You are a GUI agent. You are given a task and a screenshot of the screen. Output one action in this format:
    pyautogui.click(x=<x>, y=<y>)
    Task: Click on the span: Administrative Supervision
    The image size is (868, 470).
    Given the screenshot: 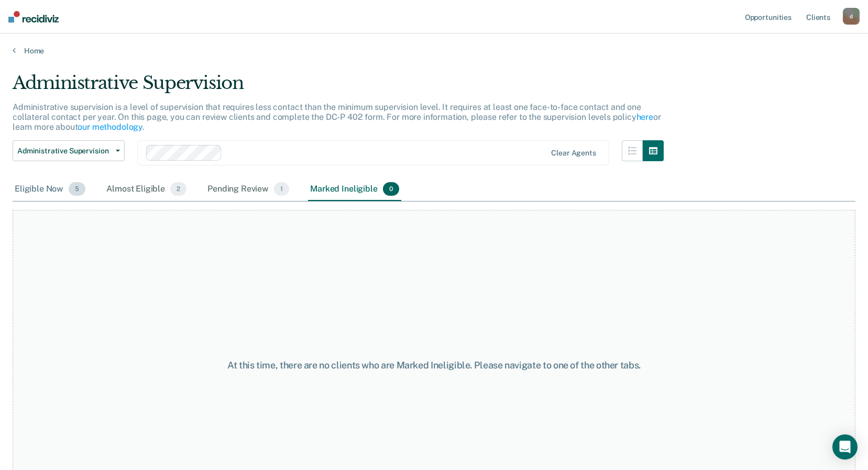 What is the action you would take?
    pyautogui.click(x=65, y=151)
    